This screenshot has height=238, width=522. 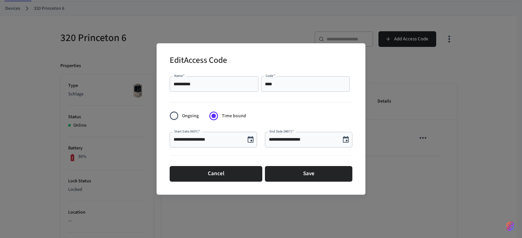 I want to click on label: End Date (MDT), so click(x=281, y=131).